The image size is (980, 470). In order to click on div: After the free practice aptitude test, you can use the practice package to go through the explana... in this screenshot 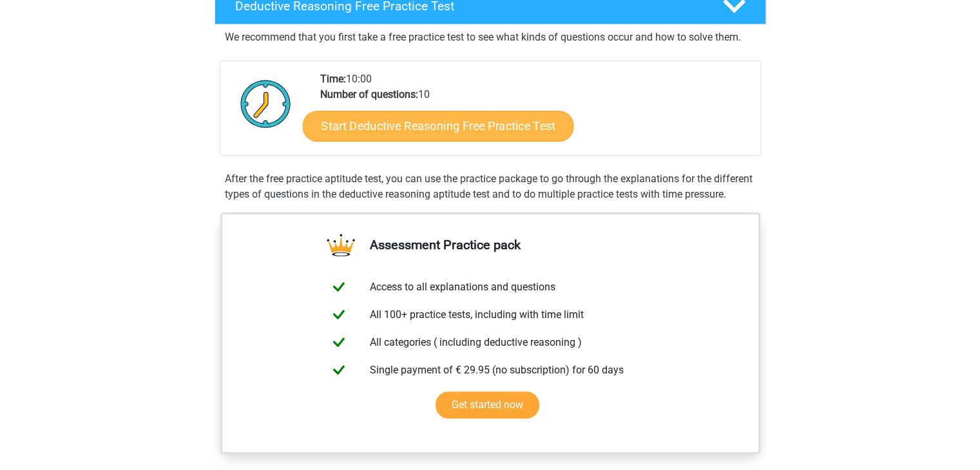, I will do `click(490, 187)`.